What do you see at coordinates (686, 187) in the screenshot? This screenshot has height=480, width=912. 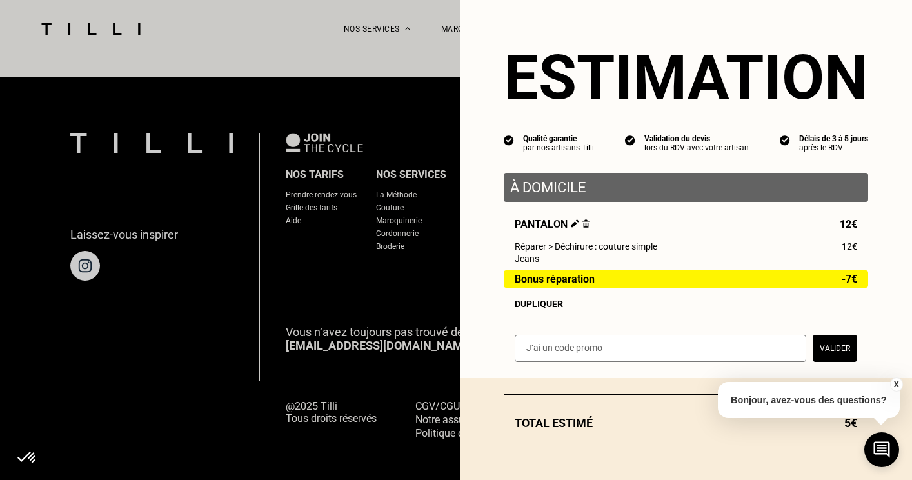 I see `p: À domicile` at bounding box center [686, 187].